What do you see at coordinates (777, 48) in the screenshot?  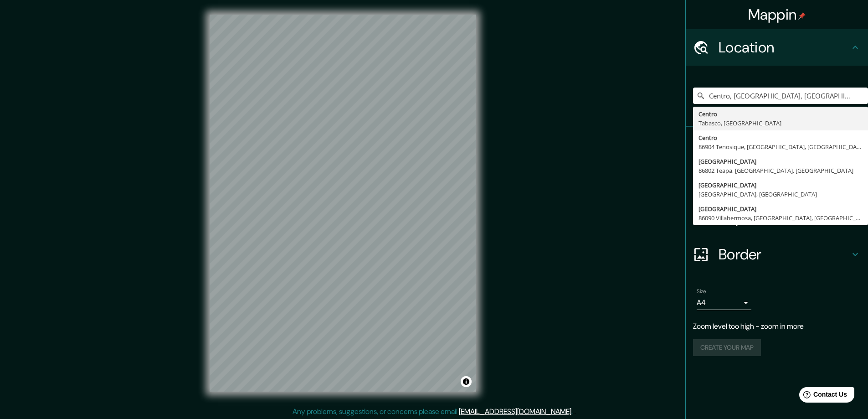 I see `div: Location` at bounding box center [777, 48].